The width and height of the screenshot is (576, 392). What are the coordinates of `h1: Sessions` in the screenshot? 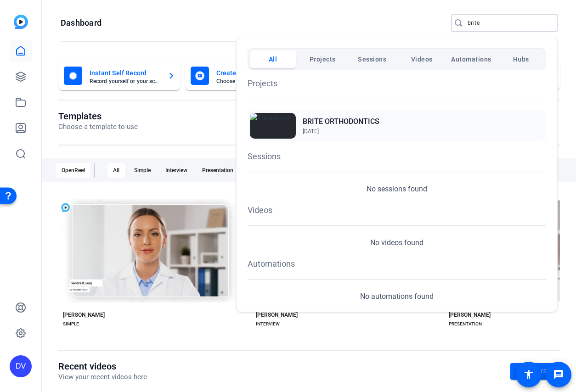 It's located at (397, 156).